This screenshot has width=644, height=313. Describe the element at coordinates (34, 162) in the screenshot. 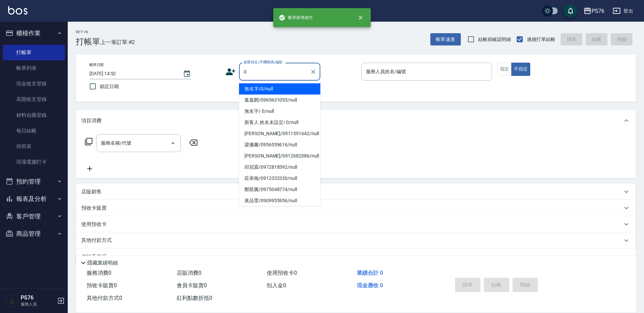

I see `a: 現場電腦打卡` at that location.